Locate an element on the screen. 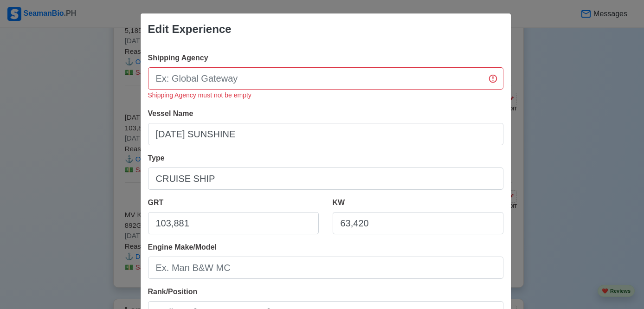  input: 33922 is located at coordinates (233, 223).